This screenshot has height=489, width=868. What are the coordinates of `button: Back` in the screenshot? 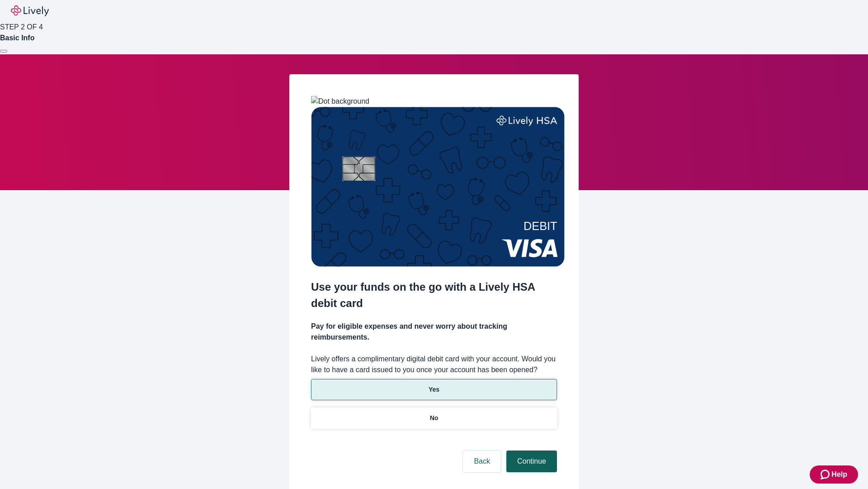 It's located at (482, 461).